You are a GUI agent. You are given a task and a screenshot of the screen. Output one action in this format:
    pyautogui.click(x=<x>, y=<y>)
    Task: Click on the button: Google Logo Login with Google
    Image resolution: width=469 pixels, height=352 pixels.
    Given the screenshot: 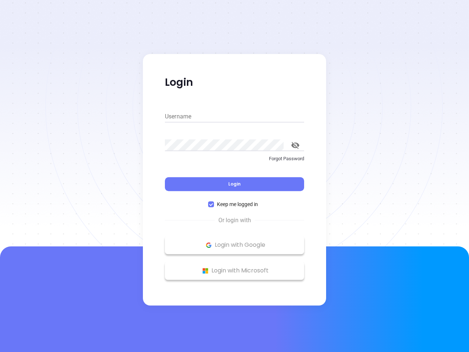 What is the action you would take?
    pyautogui.click(x=235, y=245)
    